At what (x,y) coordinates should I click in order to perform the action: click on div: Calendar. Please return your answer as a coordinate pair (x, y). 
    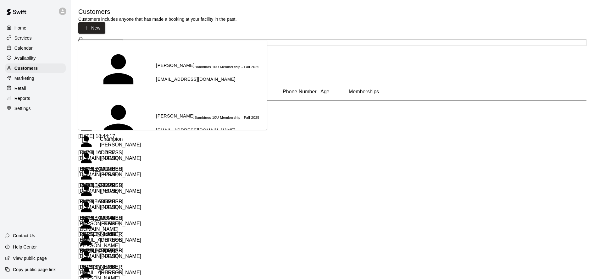
    Looking at the image, I should click on (35, 48).